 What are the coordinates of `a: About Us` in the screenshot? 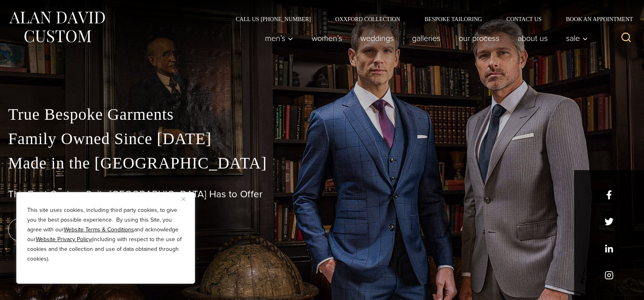 It's located at (533, 38).